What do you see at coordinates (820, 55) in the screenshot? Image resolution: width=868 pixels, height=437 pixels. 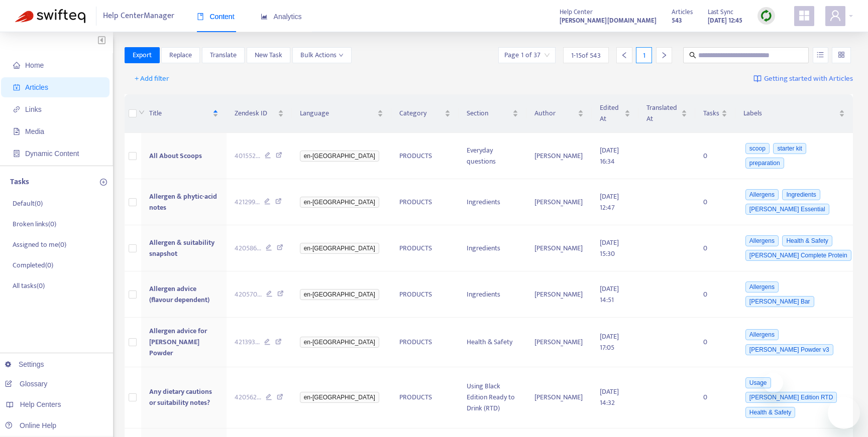 I see `span: unordered-list` at bounding box center [820, 55].